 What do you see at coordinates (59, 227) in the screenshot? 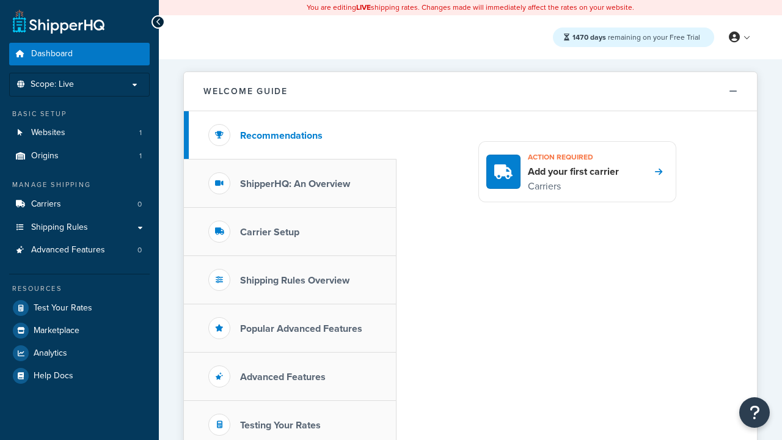
I see `span: Shipping Rules` at bounding box center [59, 227].